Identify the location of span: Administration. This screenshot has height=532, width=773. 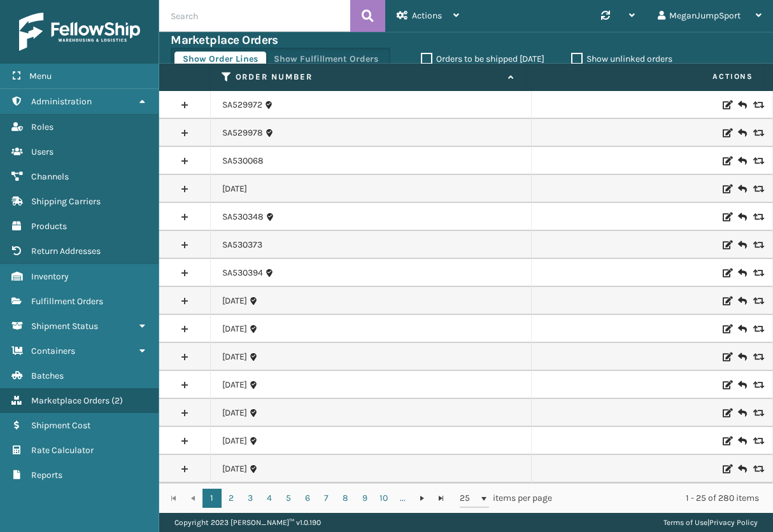
(61, 101).